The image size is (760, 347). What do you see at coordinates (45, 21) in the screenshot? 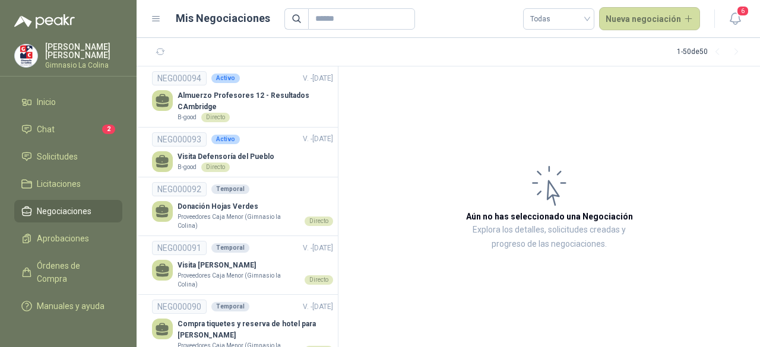
I see `img: Logo peakr` at bounding box center [45, 21].